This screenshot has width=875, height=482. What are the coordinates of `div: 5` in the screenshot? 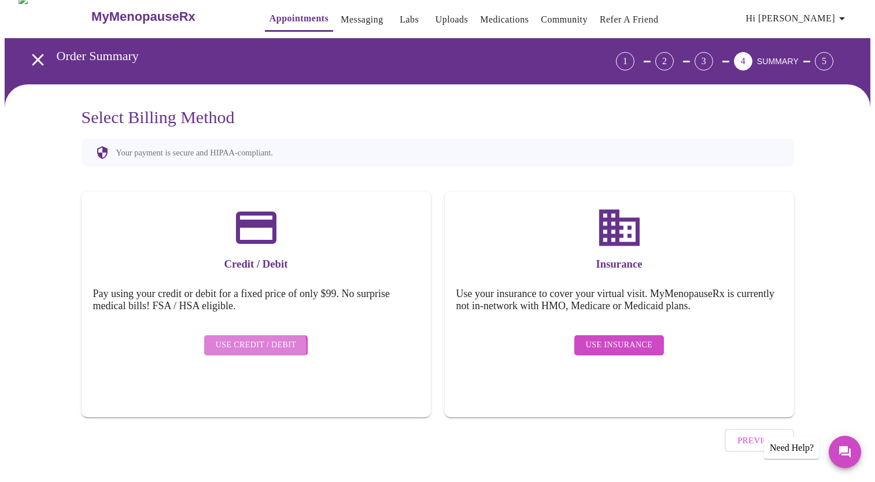 It's located at (824, 61).